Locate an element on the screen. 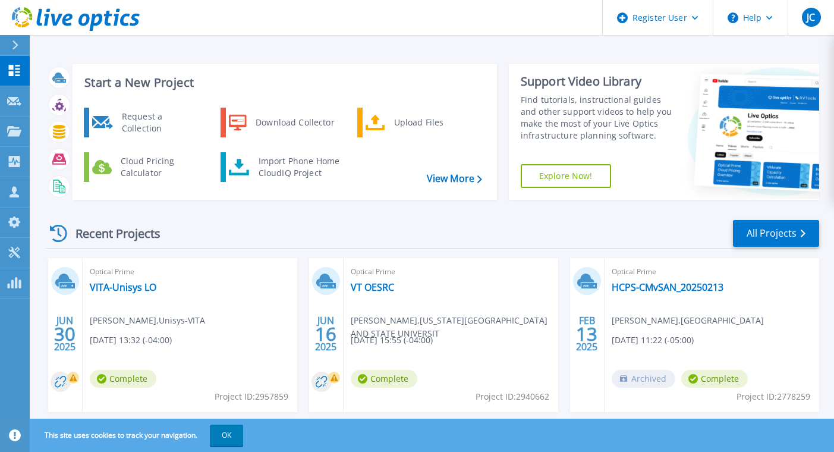 The height and width of the screenshot is (452, 834). div: Request a Collection is located at coordinates (159, 122).